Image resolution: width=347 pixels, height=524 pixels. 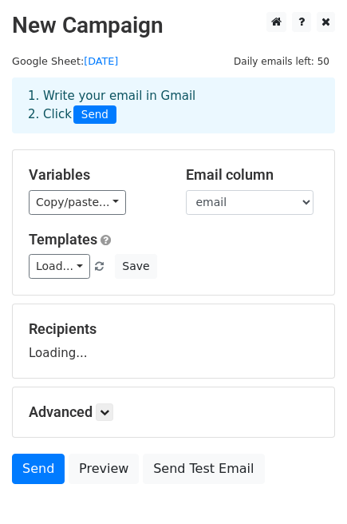 I want to click on button: Save, so click(x=136, y=266).